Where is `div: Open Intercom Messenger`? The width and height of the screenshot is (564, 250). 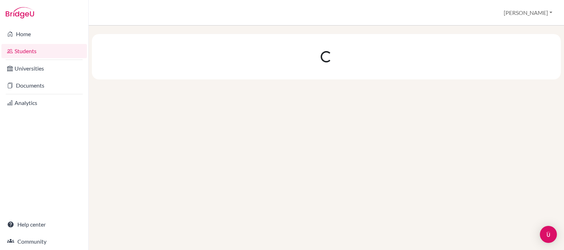
div: Open Intercom Messenger is located at coordinates (549, 235).